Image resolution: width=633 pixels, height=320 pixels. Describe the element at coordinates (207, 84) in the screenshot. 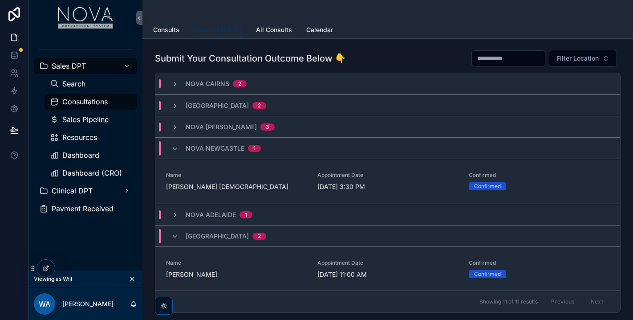

I see `span: Nova Cairns` at that location.